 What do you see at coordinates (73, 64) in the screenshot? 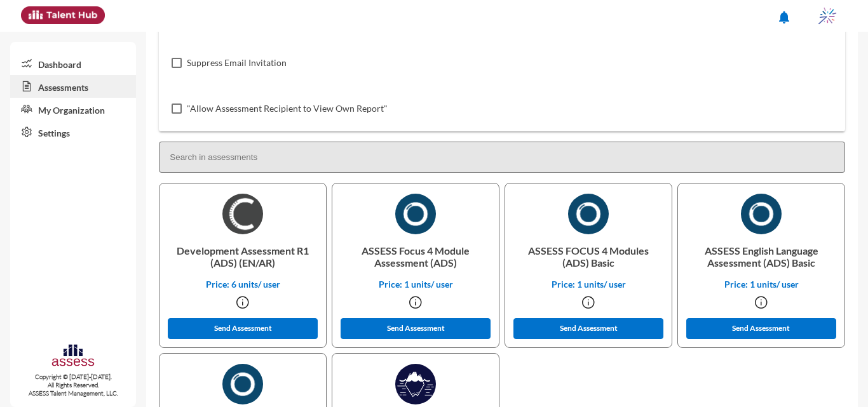
I see `a: Dashboard` at bounding box center [73, 64].